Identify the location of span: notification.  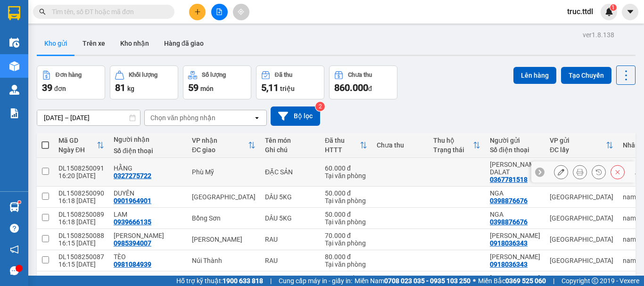
(14, 249).